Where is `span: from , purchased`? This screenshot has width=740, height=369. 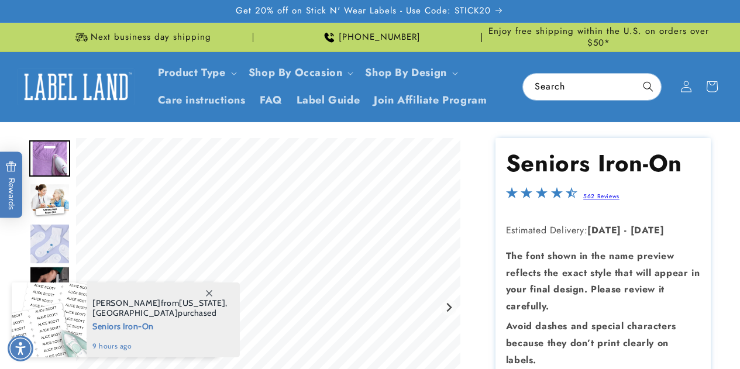 span: from , purchased is located at coordinates (160, 308).